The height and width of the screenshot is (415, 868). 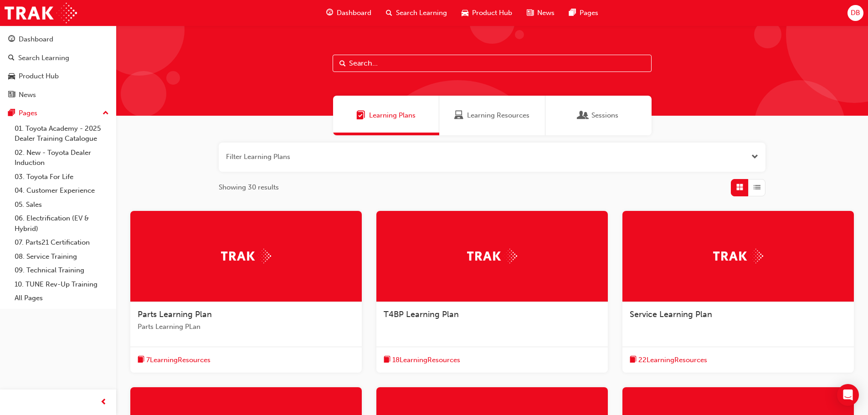 I want to click on a: guage-iconDashboard, so click(x=349, y=13).